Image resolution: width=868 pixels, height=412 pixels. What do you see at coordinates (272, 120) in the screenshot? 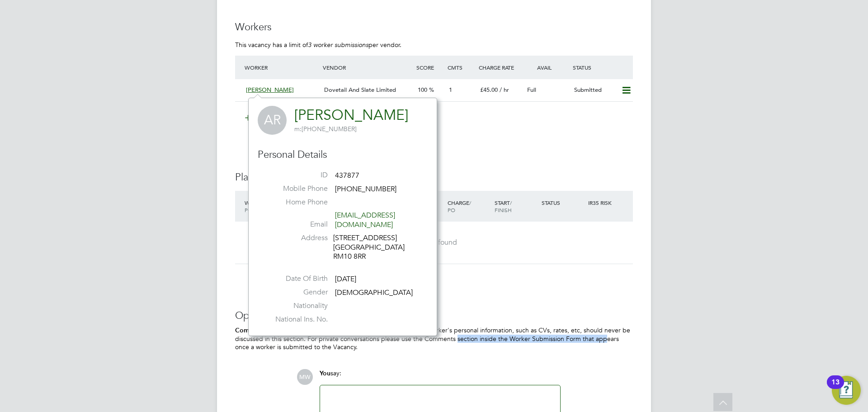
I see `span: AR` at bounding box center [272, 120].